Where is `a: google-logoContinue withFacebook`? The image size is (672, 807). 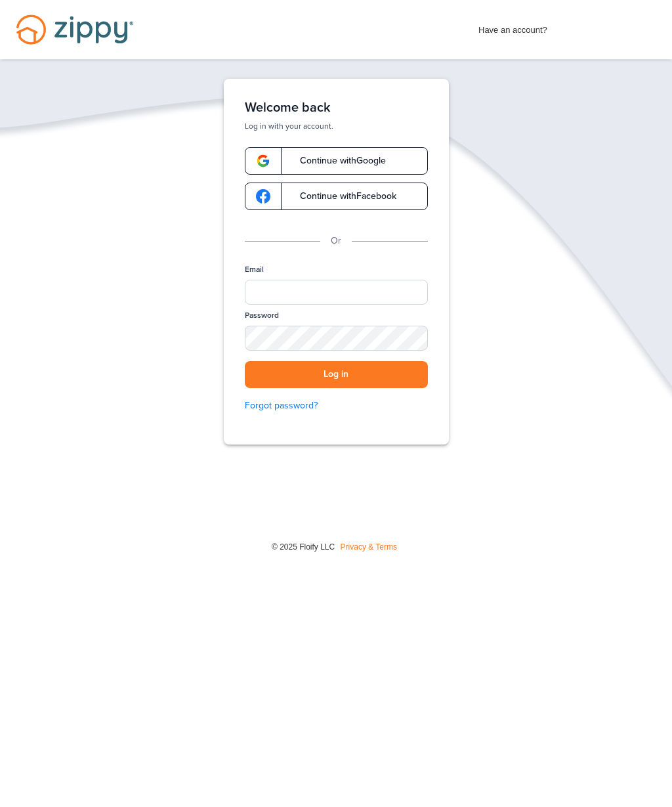 a: google-logoContinue withFacebook is located at coordinates (336, 196).